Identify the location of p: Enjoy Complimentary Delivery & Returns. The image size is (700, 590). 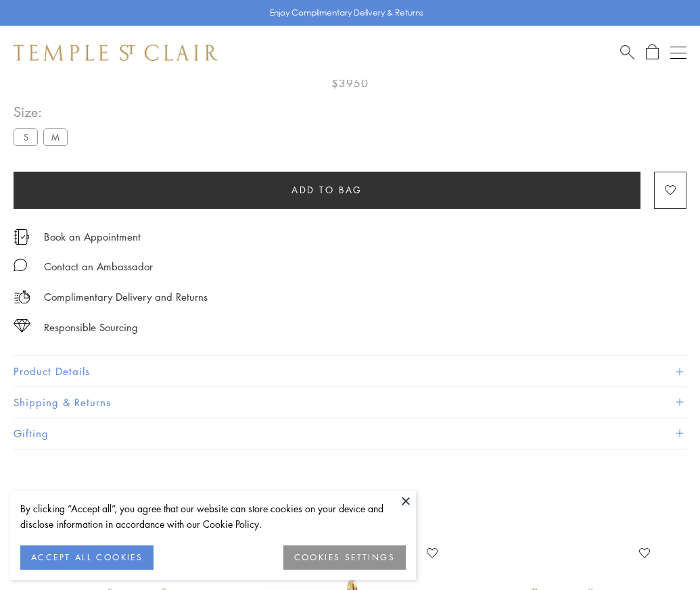
(347, 13).